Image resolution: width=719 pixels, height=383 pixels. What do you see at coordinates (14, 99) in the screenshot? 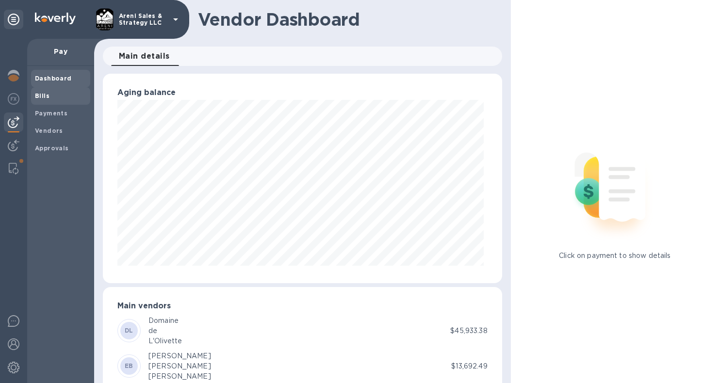
I see `img: Foreign exchange` at bounding box center [14, 99].